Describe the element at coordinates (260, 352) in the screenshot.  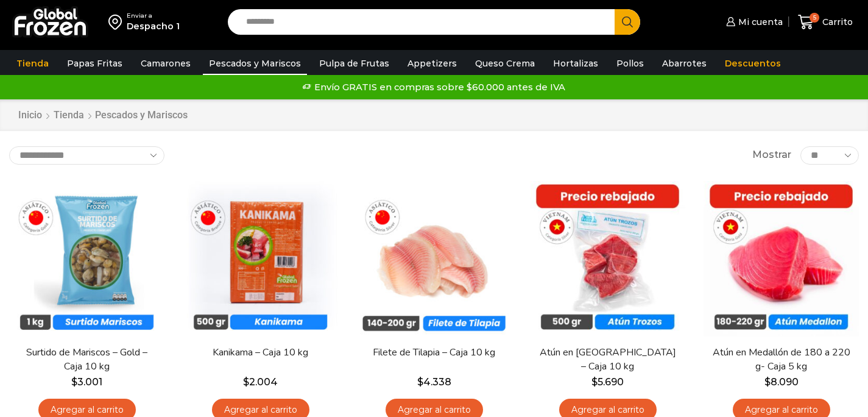
I see `a: Kanikama – Caja 10 kg` at that location.